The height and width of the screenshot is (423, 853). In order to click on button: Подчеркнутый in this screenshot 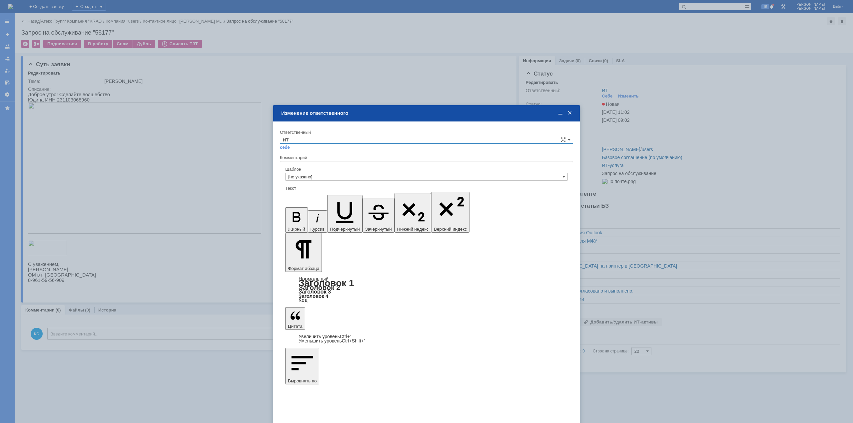, I will do `click(345, 214)`.